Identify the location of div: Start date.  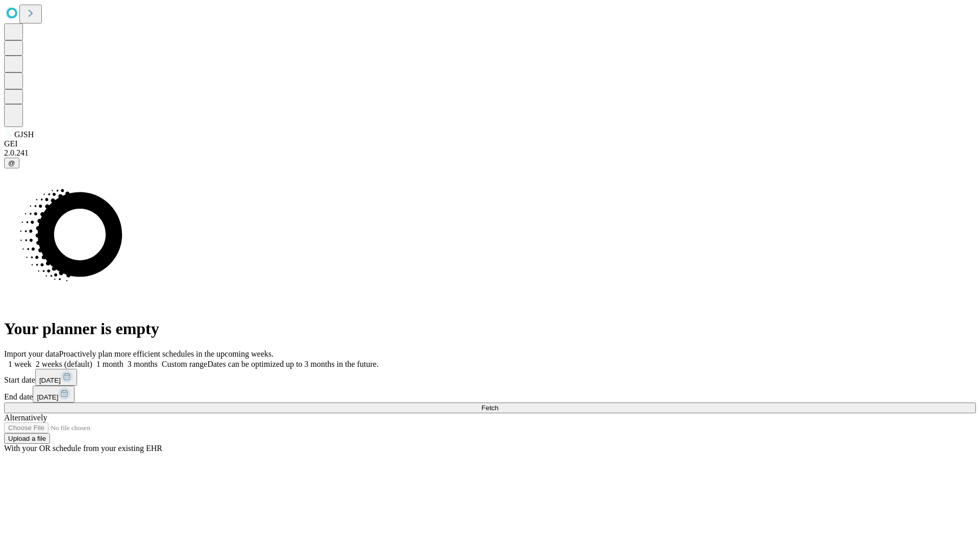
(490, 377).